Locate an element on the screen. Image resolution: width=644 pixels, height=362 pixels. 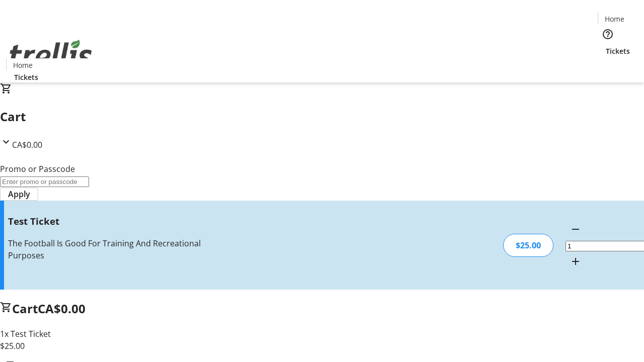
button: Help is located at coordinates (607, 34).